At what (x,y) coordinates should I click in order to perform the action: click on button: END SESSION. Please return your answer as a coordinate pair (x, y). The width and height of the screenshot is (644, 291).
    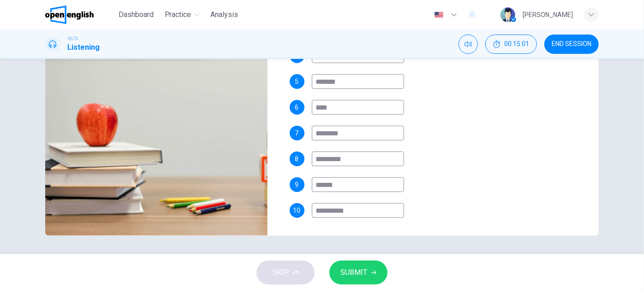
    Looking at the image, I should click on (572, 44).